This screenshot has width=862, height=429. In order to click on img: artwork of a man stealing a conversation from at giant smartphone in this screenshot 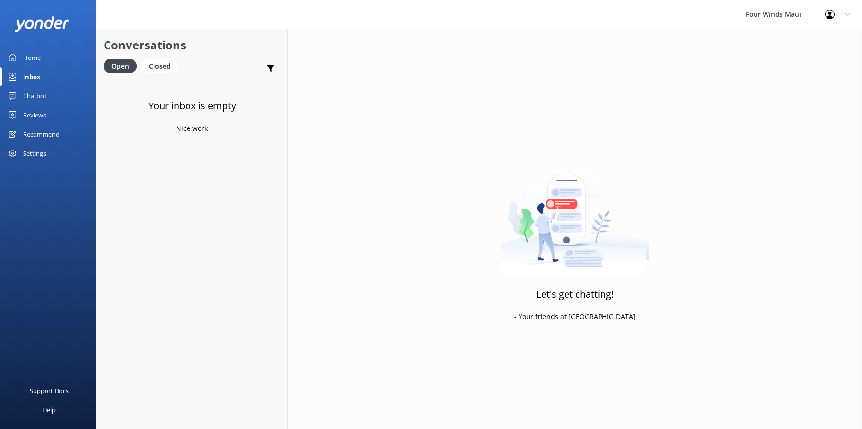, I will do `click(574, 215)`.